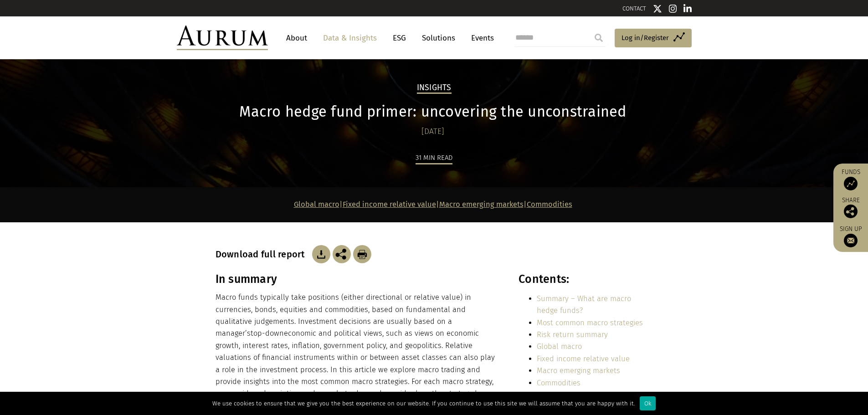 This screenshot has width=868, height=415. Describe the element at coordinates (481, 38) in the screenshot. I see `a: Events` at that location.